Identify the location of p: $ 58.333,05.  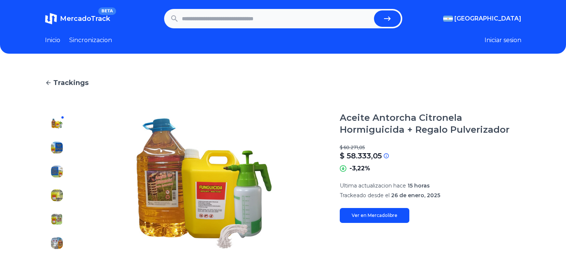
(361, 156).